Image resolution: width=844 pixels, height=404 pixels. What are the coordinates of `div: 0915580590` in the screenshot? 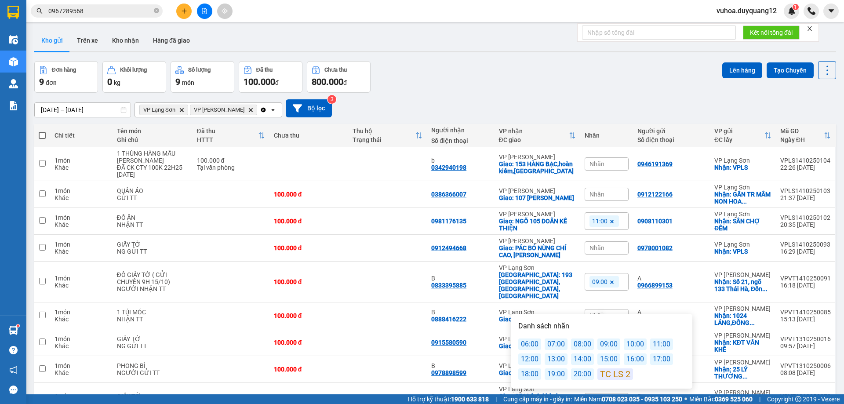 It's located at (449, 342).